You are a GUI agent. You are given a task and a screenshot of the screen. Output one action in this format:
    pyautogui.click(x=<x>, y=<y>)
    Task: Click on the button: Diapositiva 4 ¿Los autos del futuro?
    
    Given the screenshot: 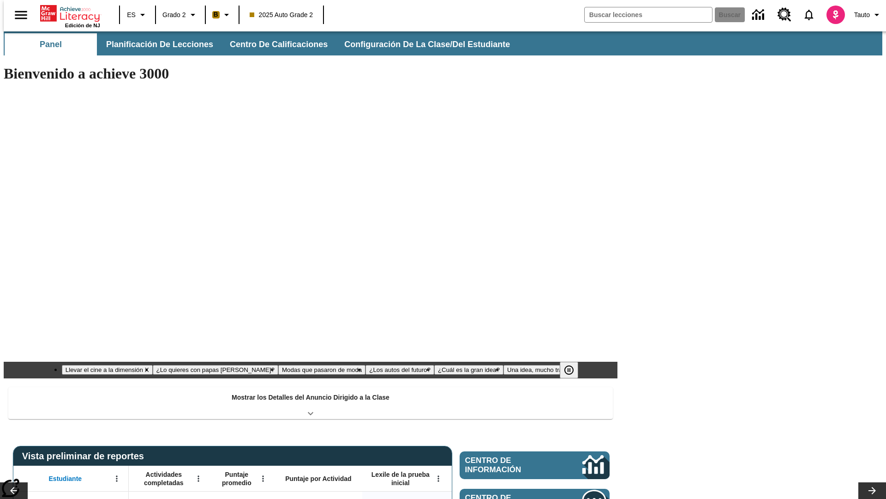 What is the action you would take?
    pyautogui.click(x=400, y=369)
    